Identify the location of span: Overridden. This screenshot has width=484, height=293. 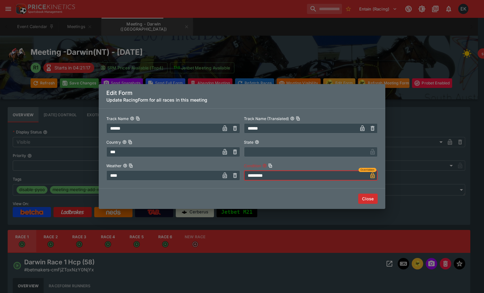
(367, 170).